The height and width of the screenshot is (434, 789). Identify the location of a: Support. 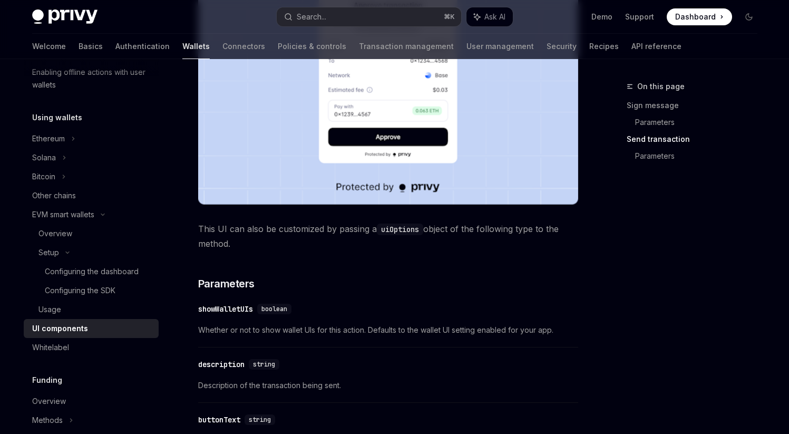
(639, 17).